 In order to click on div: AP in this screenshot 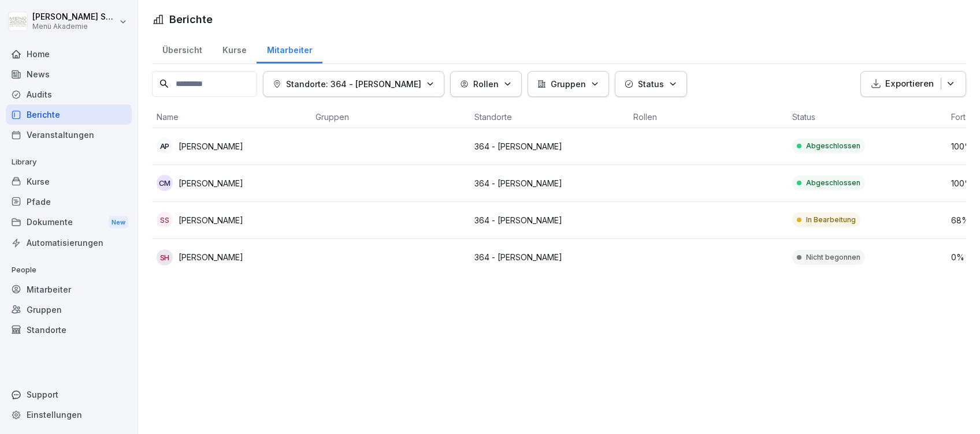, I will do `click(164, 146)`.